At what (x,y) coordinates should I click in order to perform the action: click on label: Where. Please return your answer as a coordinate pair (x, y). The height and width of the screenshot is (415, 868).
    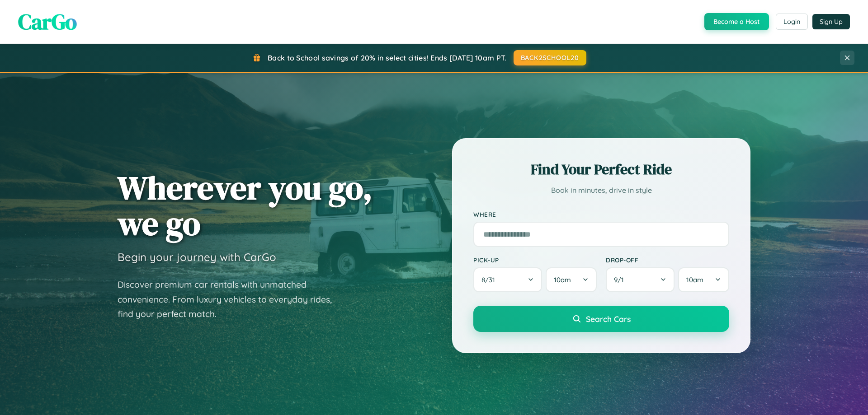
    Looking at the image, I should click on (601, 214).